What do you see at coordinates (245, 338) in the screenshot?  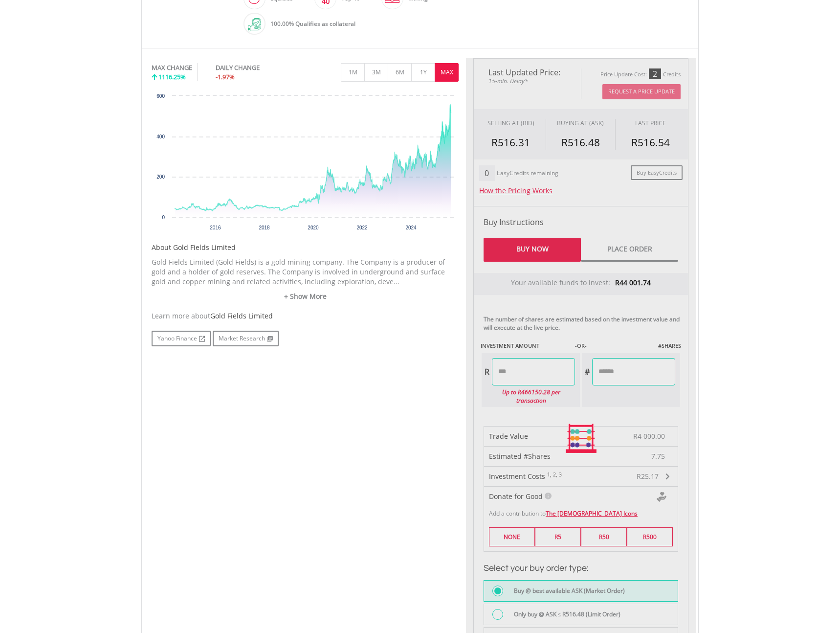 I see `a: Market Research` at bounding box center [245, 338].